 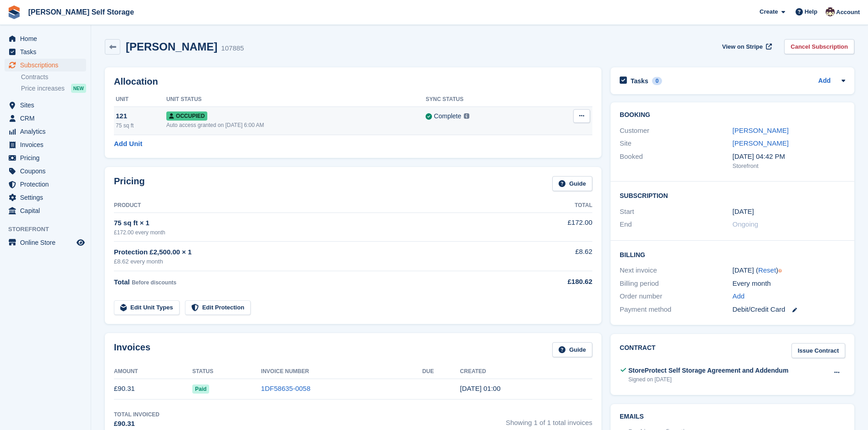 What do you see at coordinates (153, 389) in the screenshot?
I see `td: £90.31` at bounding box center [153, 389].